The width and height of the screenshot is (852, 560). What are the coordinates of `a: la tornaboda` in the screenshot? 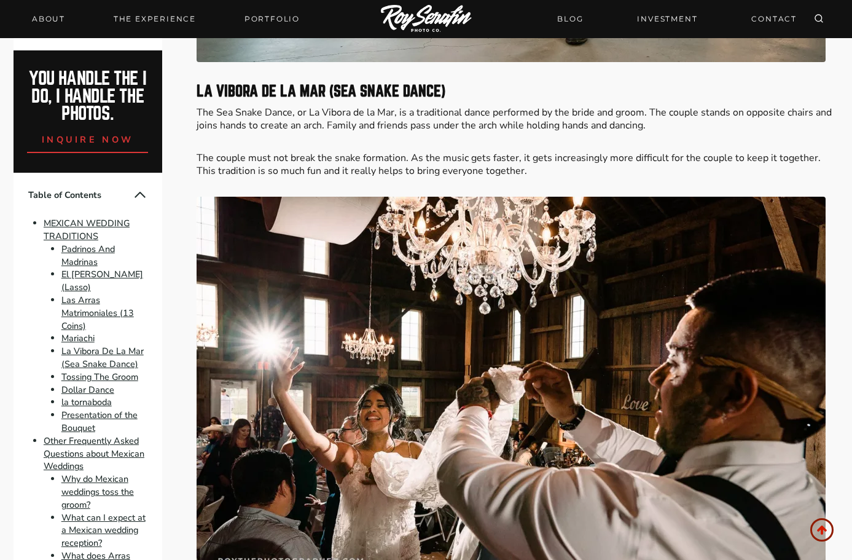 It's located at (87, 402).